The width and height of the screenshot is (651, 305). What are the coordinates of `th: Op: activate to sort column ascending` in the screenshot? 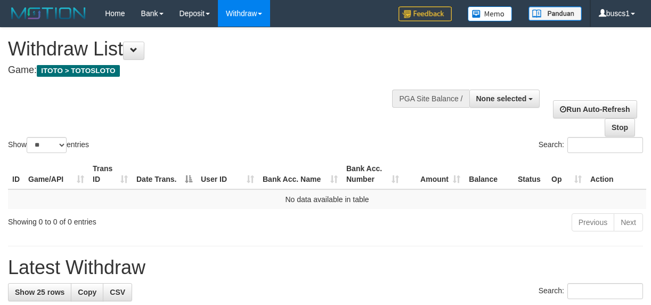 It's located at (567, 174).